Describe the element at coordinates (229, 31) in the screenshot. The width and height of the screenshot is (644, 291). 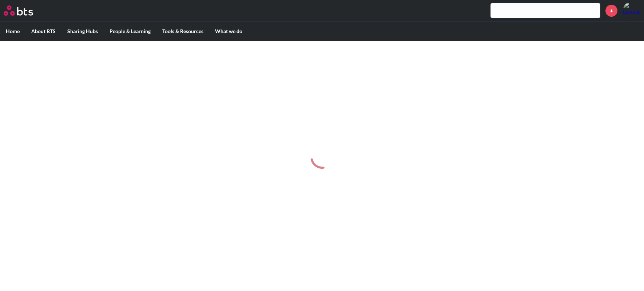
I see `label: What we do` at that location.